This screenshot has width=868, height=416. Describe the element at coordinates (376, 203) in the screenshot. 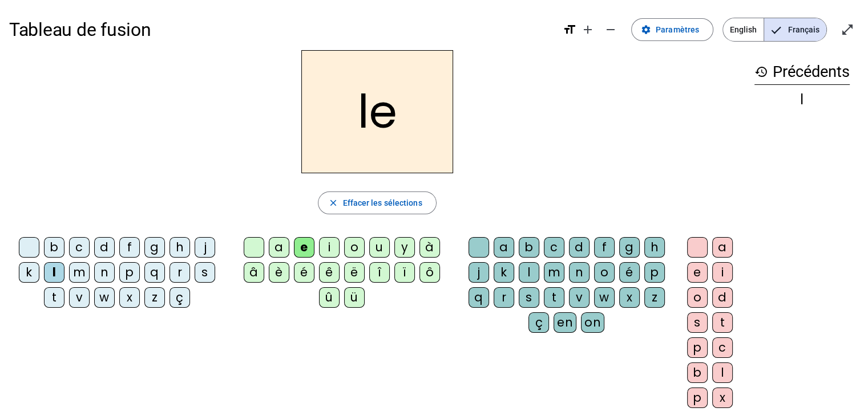

I see `button: Effacer les sélections` at that location.